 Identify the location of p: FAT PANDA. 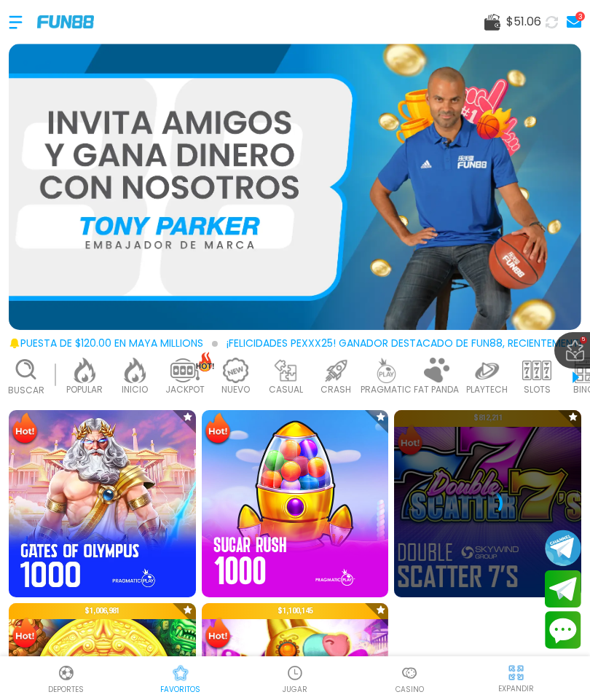
(437, 390).